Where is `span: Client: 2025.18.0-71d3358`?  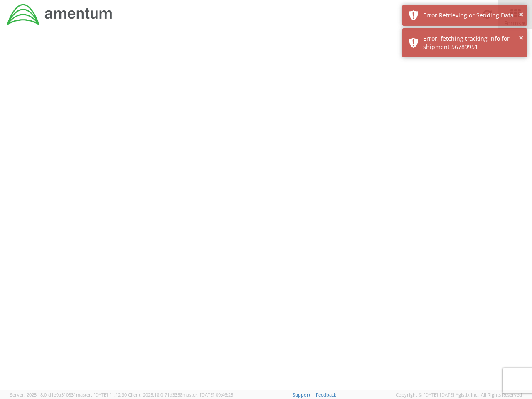 span: Client: 2025.18.0-71d3358 is located at coordinates (180, 394).